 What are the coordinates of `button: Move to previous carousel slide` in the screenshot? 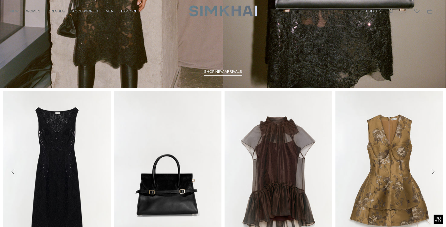 It's located at (13, 172).